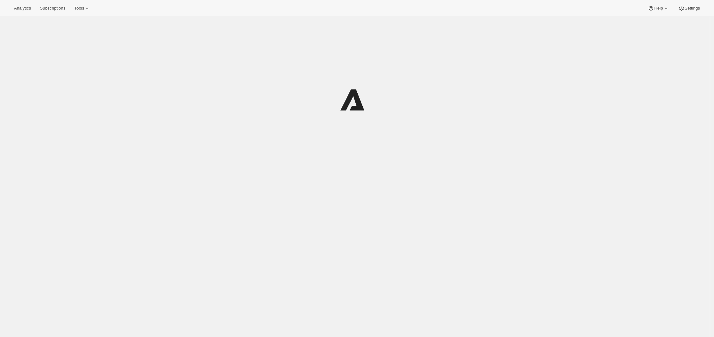 This screenshot has width=714, height=337. I want to click on span: Settings, so click(692, 8).